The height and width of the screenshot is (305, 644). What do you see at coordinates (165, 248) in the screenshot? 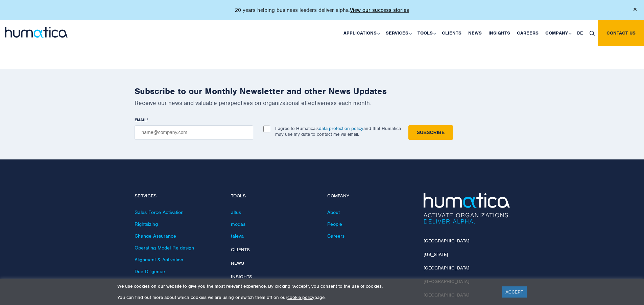
I see `a: Operating Model Re-design` at bounding box center [165, 248].